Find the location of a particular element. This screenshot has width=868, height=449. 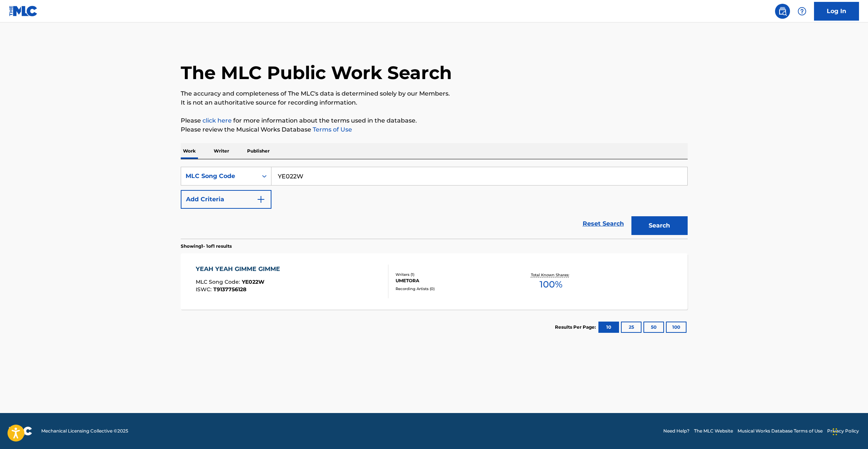

img: MLC Logo is located at coordinates (24, 11).